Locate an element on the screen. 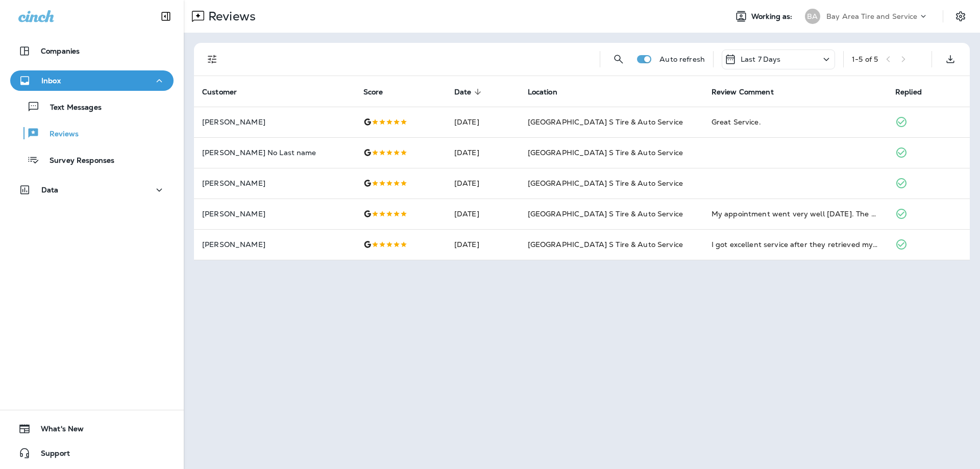 Image resolution: width=980 pixels, height=469 pixels. button: Settings is located at coordinates (960, 16).